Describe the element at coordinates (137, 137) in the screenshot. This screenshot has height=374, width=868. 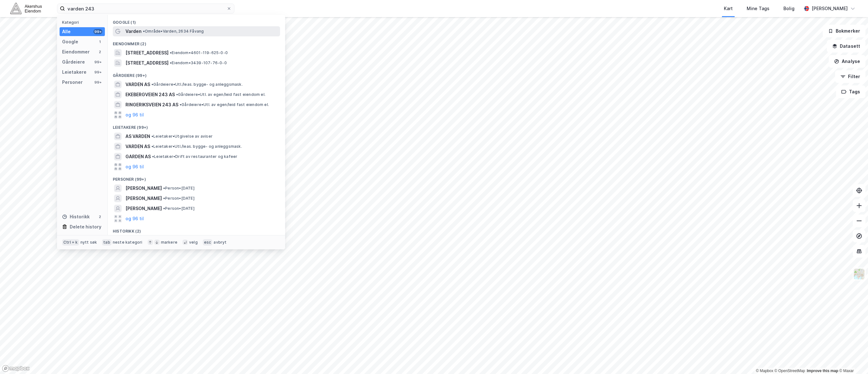
I see `span: AS VARDEN` at that location.